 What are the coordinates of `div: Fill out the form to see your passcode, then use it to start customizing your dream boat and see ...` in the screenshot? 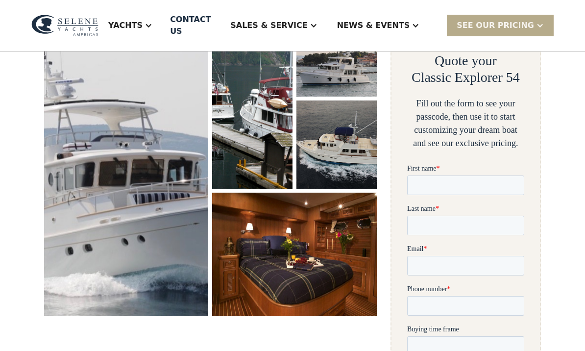 It's located at (466, 124).